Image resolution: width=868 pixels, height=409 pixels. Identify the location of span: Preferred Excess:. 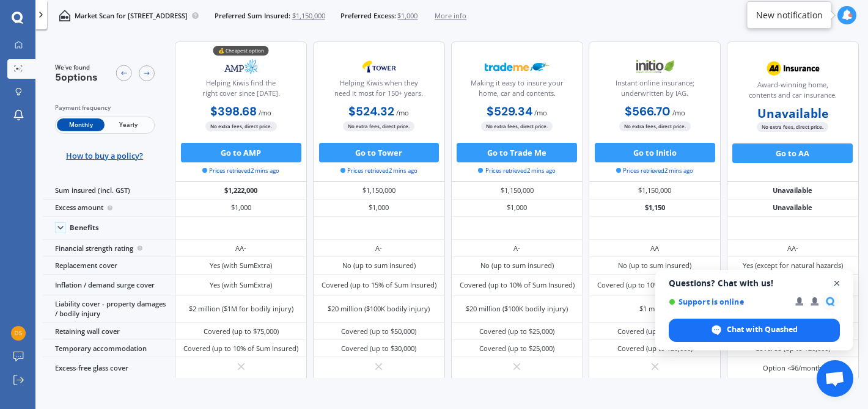
(368, 16).